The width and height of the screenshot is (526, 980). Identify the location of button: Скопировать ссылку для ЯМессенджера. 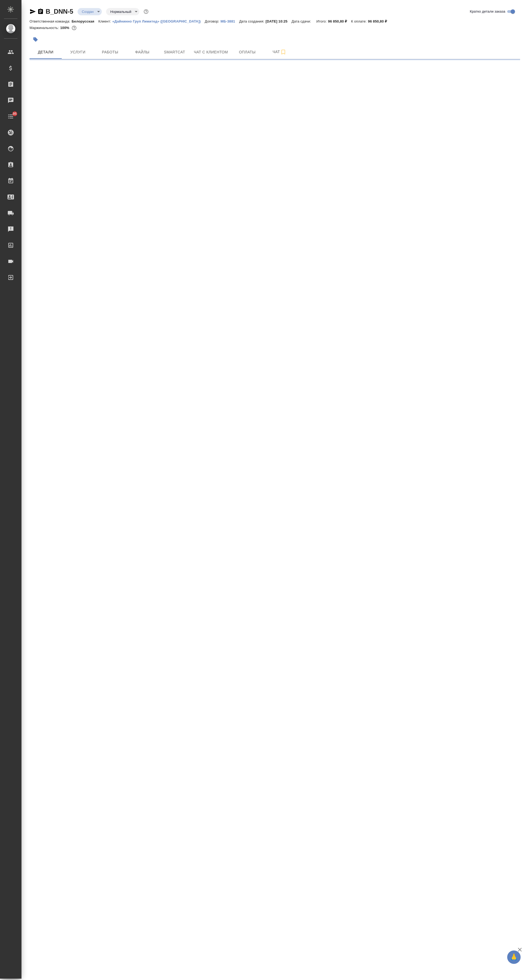
(32, 11).